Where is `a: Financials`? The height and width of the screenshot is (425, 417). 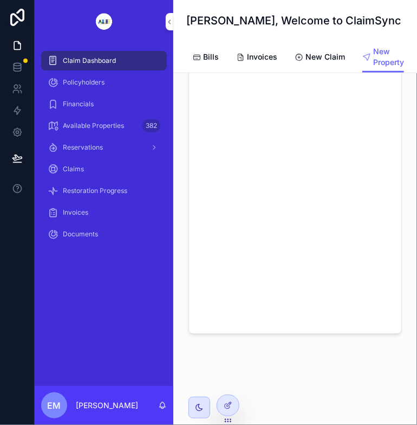 a: Financials is located at coordinates (104, 104).